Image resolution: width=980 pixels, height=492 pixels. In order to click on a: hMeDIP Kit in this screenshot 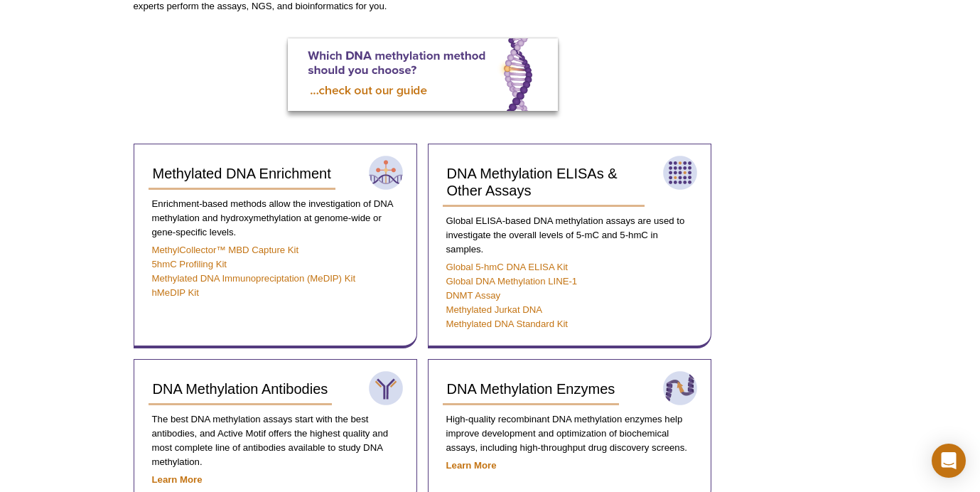, I will do `click(176, 292)`.